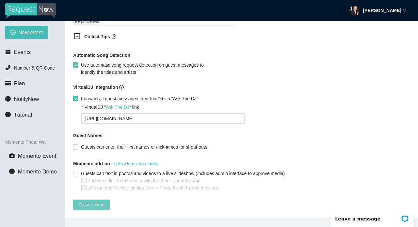 This screenshot has height=227, width=418. I want to click on button: Open LiveChat chat widget, so click(79, 12).